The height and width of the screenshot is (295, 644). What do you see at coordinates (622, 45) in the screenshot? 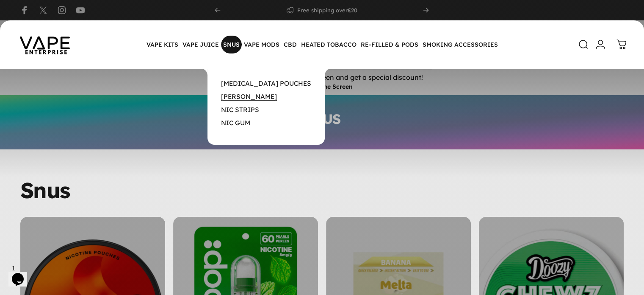
I see `a: 0 items` at bounding box center [622, 45].